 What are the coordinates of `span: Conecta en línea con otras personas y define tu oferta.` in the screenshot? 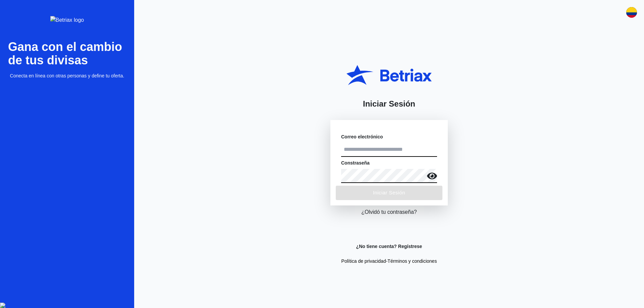 It's located at (67, 76).